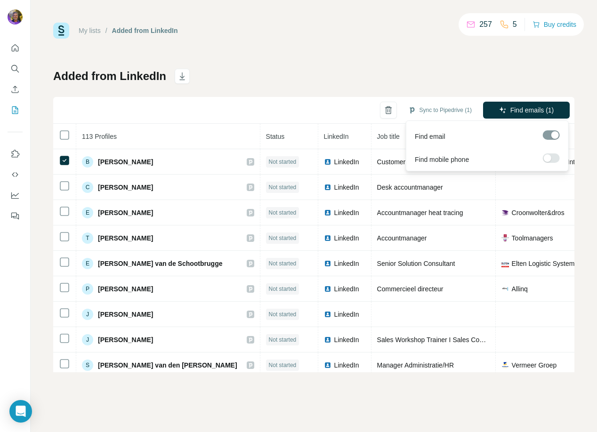 The height and width of the screenshot is (432, 597). I want to click on div: C, so click(88, 188).